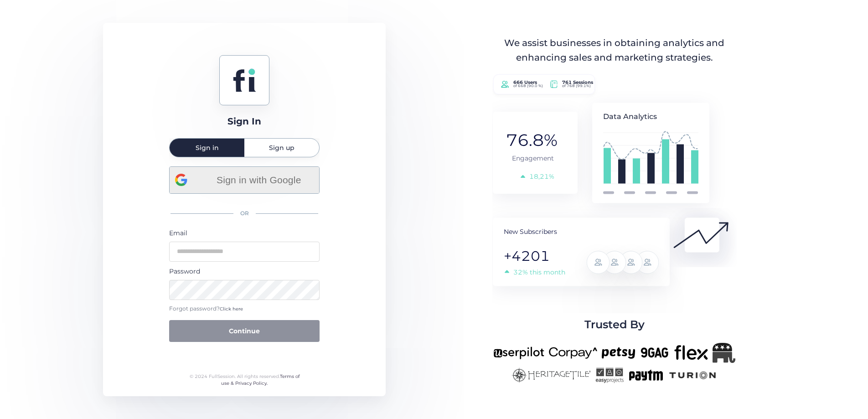  Describe the element at coordinates (244, 122) in the screenshot. I see `div: Sign In` at that location.